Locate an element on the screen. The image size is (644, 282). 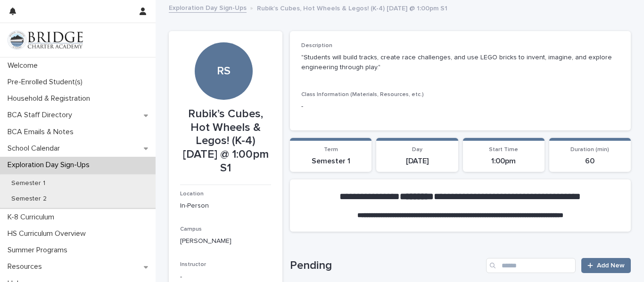
span: Campus is located at coordinates (191, 229).